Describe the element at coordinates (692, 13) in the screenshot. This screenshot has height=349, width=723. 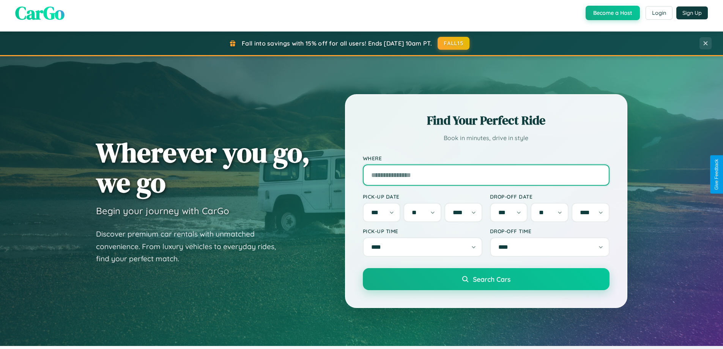
I see `button: Sign Up` at that location.